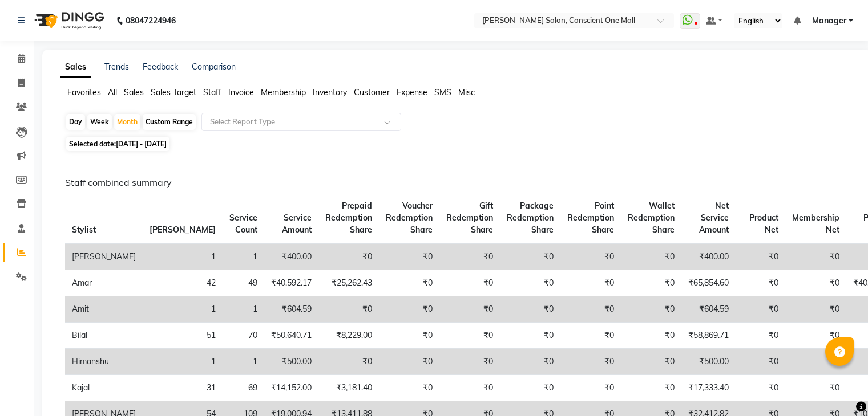  I want to click on span: Service Count, so click(243, 223).